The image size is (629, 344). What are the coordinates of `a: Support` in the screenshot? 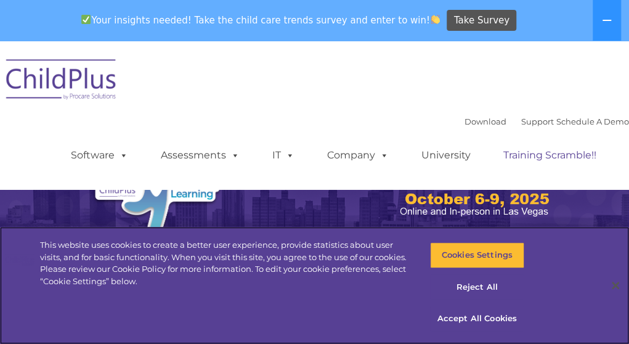 It's located at (537, 121).